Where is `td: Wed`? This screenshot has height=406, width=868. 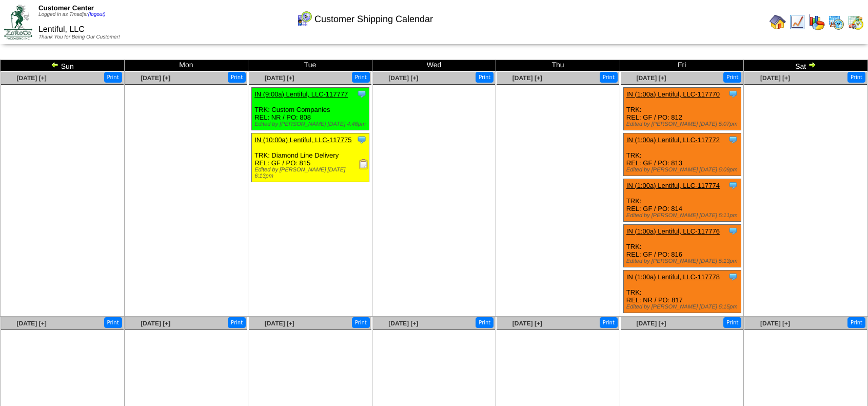 td: Wed is located at coordinates (434, 65).